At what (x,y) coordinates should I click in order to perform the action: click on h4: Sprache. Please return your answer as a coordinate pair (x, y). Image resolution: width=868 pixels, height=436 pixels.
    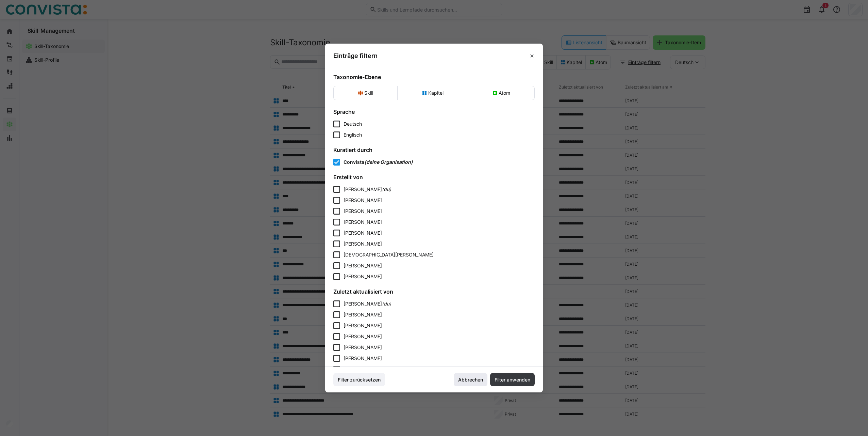
    Looking at the image, I should click on (434, 112).